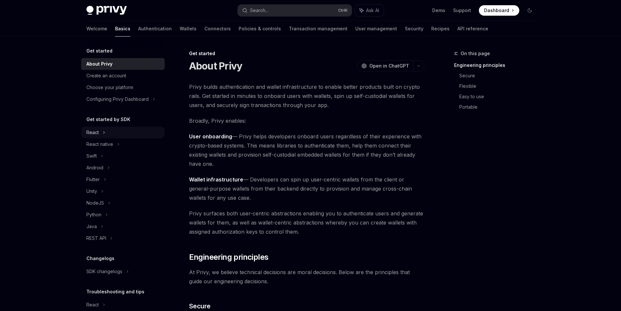  What do you see at coordinates (414, 29) in the screenshot?
I see `a: Security` at bounding box center [414, 29].